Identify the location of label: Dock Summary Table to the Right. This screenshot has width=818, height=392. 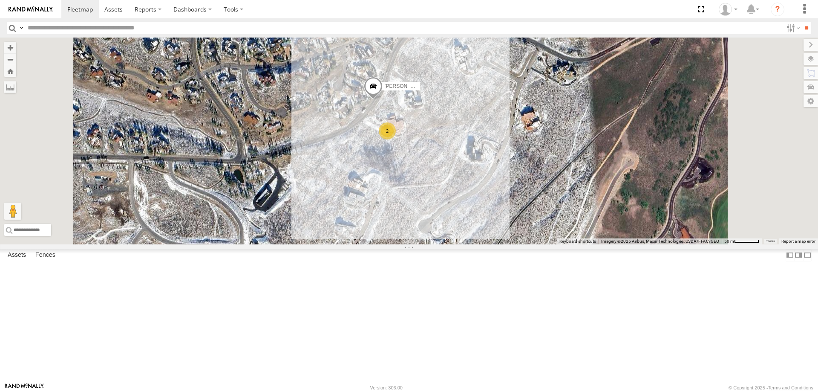
(798, 255).